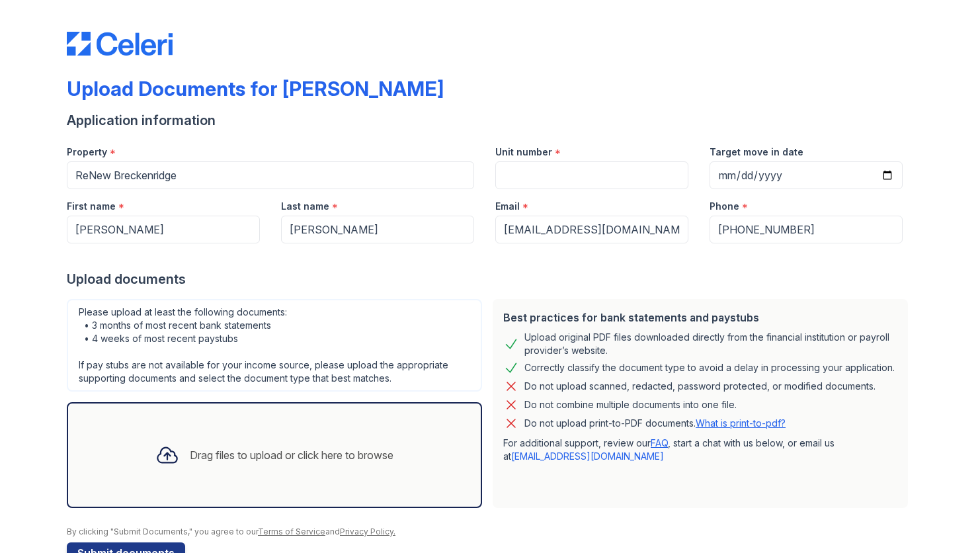 This screenshot has height=553, width=980. What do you see at coordinates (119, 44) in the screenshot?
I see `img: CE_Logo_Blue-a8612792a0a2168367f1c8372b55b34899dd931a85d93a1a3d3e32e68fde9ad4.png` at bounding box center [119, 44].